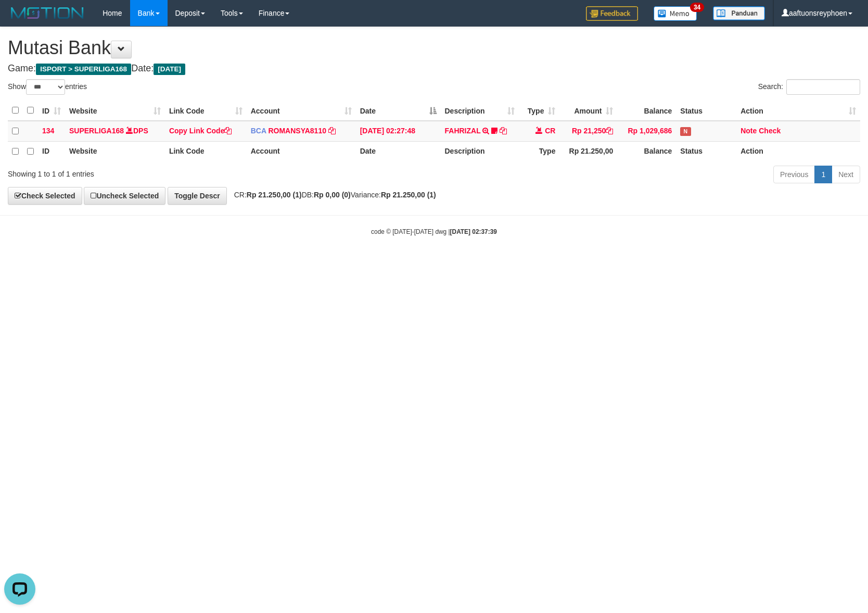  What do you see at coordinates (770, 131) in the screenshot?
I see `a: Check` at bounding box center [770, 131].